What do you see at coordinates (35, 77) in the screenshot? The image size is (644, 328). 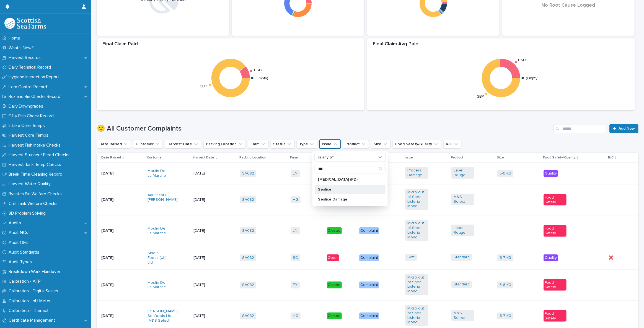 I see `p: Hygiene Inspection Report` at bounding box center [35, 77].